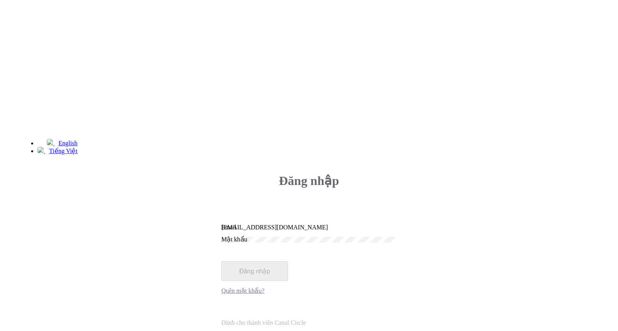  I want to click on span: English, so click(68, 143).